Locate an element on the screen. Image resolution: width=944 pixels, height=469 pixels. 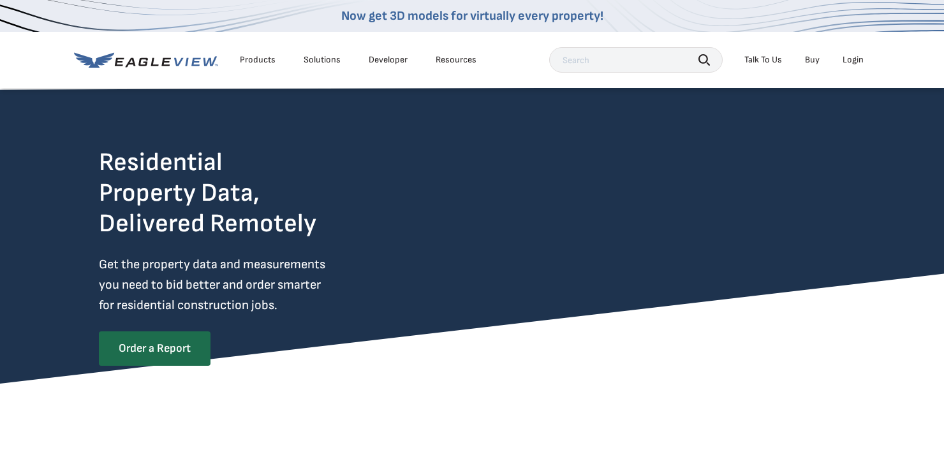
div: Resources is located at coordinates (456, 60).